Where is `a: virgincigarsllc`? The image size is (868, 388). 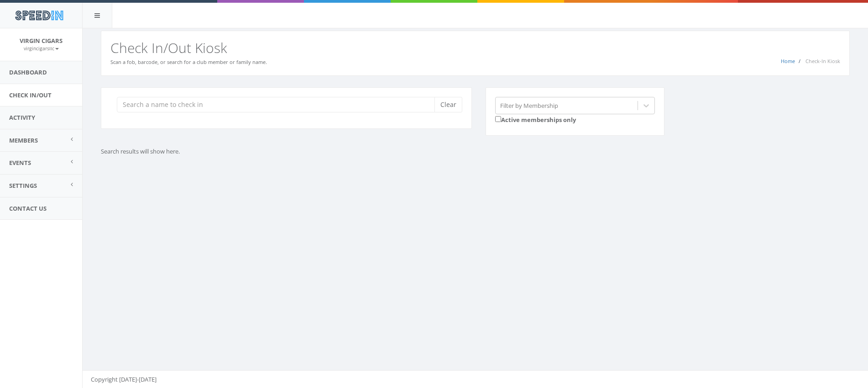 a: virgincigarsllc is located at coordinates (41, 48).